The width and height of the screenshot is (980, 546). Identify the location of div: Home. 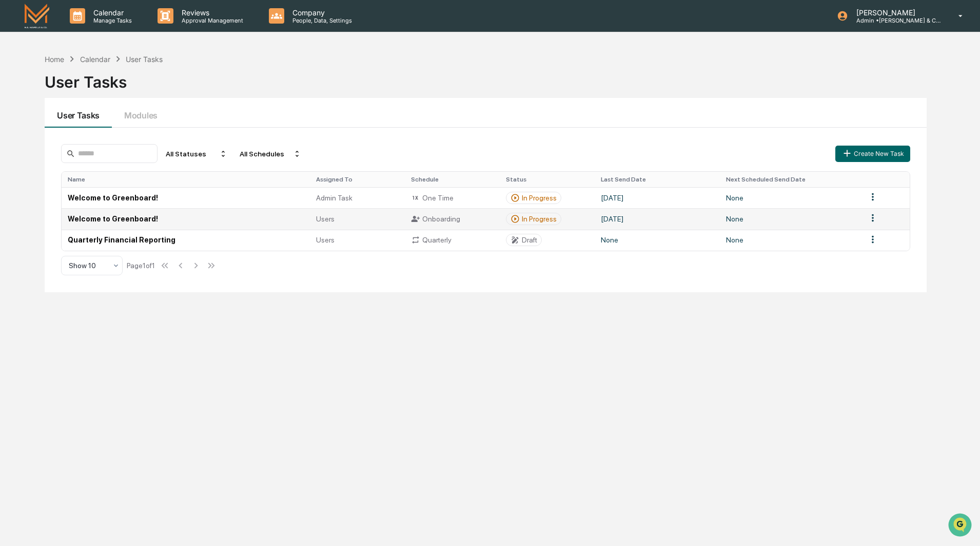
(54, 59).